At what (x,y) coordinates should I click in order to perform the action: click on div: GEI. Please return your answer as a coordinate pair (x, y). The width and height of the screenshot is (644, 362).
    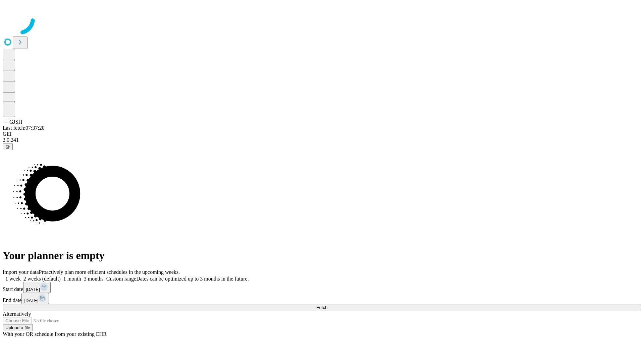
    Looking at the image, I should click on (322, 134).